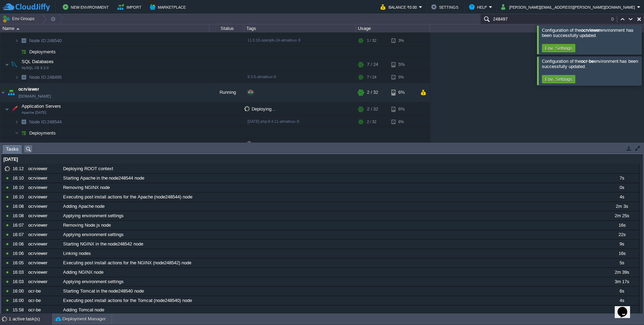  Describe the element at coordinates (622, 300) in the screenshot. I see `div: 4s` at that location.